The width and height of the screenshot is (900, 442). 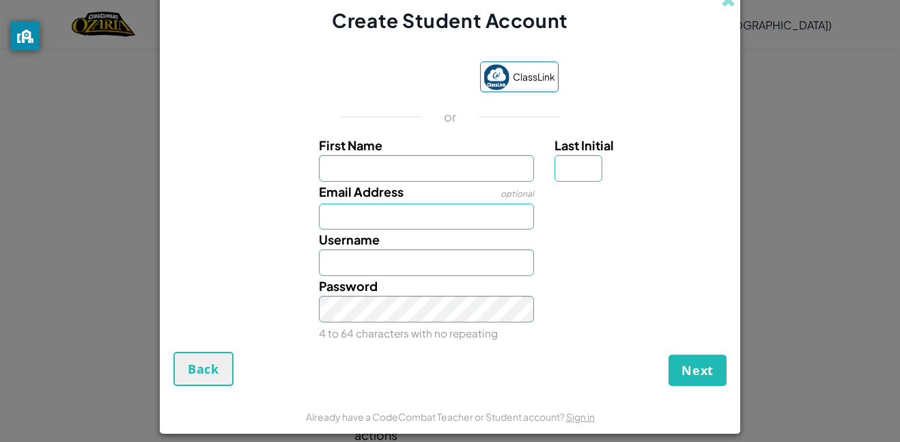 What do you see at coordinates (496, 77) in the screenshot?
I see `img: classlink-logo-small.png` at bounding box center [496, 77].